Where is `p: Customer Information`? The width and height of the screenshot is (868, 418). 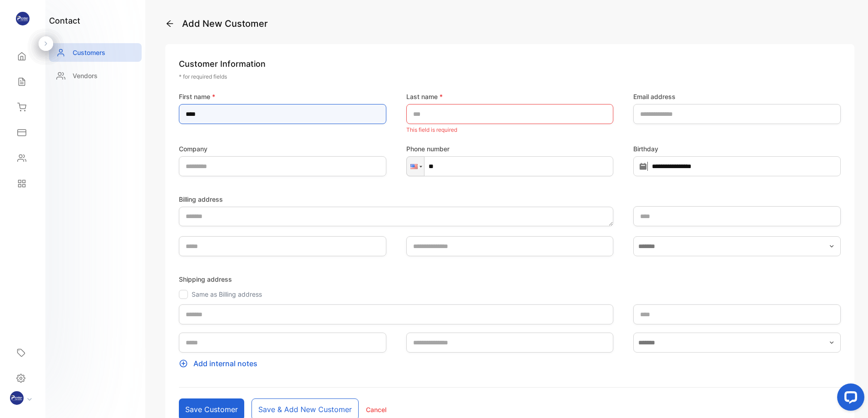
p: Customer Information is located at coordinates (509, 64).